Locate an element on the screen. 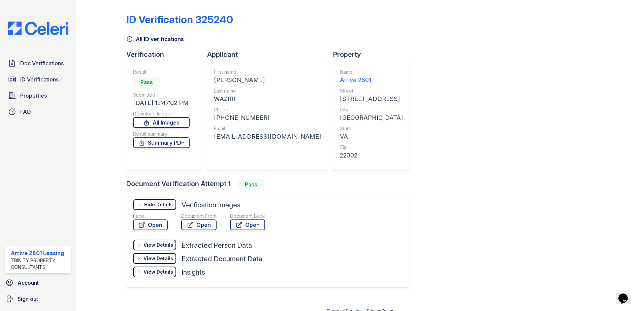  div: Download Images is located at coordinates (161, 113).